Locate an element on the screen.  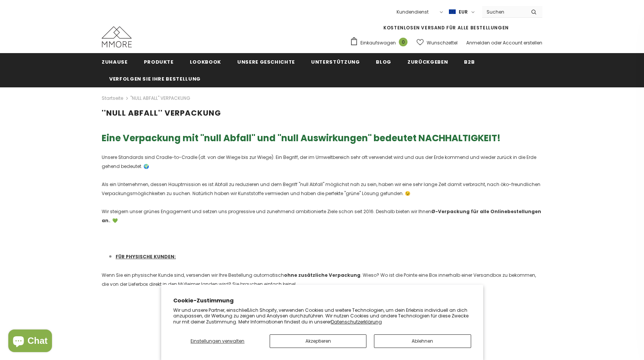
a: Datenschutzerklärung is located at coordinates (357, 321).